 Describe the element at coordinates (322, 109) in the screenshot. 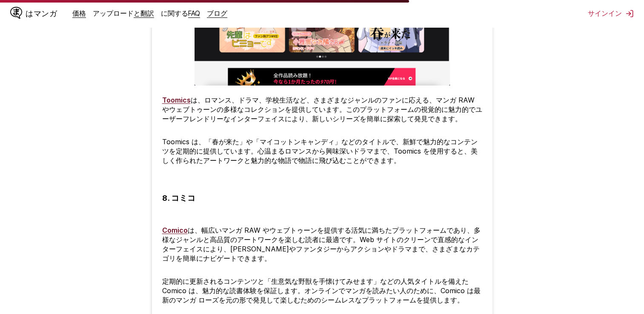

I see `font: は、ロマンス、ドラマ、学校生活など、さまざまなジャンルのファンに応える、マンガ RAW やウェブトゥーンの多様なコレクションを提供しています。このプラットフォームの視覚的に魅力的でユーザーフレン...` at that location.